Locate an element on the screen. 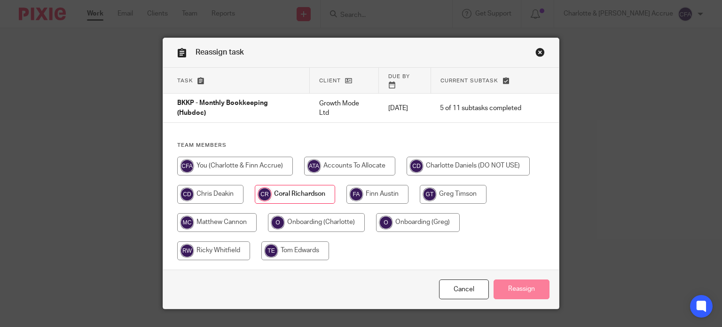 The height and width of the screenshot is (327, 722). span: Reassign task is located at coordinates (220, 52).